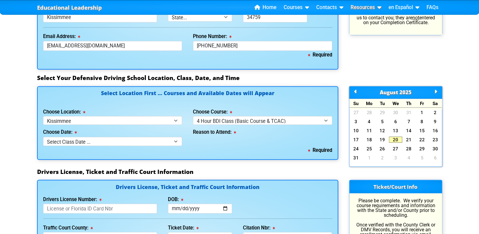 This screenshot has height=234, width=479. Describe the element at coordinates (72, 199) in the screenshot. I see `label: Drivers License Number:` at that location.